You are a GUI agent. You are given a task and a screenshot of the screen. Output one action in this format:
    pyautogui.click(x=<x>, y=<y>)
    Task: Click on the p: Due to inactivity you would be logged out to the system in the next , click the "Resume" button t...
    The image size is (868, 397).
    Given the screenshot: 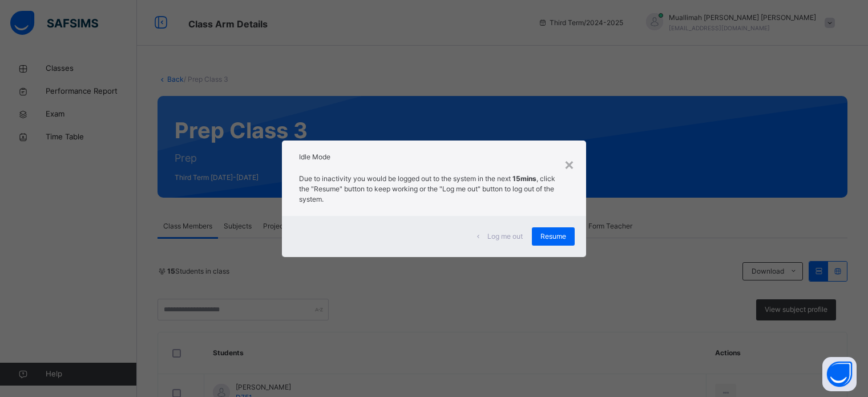 What is the action you would take?
    pyautogui.click(x=434, y=189)
    